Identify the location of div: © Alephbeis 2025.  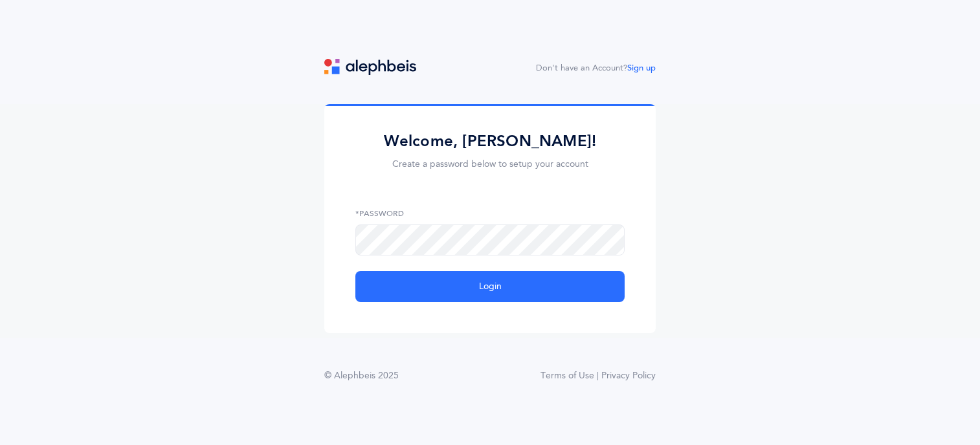
(361, 376).